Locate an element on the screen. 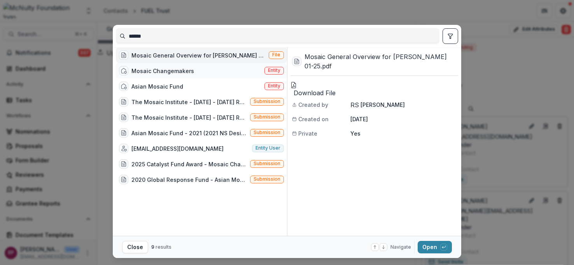 This screenshot has height=265, width=574. button: Download Mosaic General Overview for McNulty 01-25.pdf is located at coordinates (313, 93).